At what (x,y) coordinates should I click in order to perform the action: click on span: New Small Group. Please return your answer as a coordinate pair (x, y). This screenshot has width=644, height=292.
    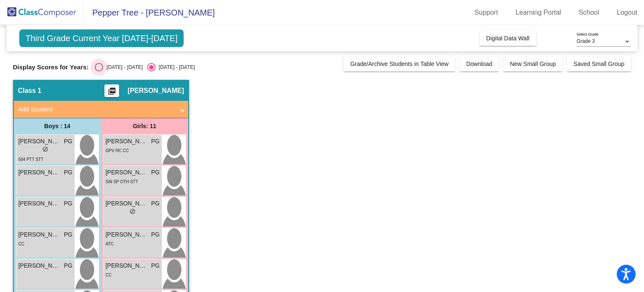
    Looking at the image, I should click on (533, 64).